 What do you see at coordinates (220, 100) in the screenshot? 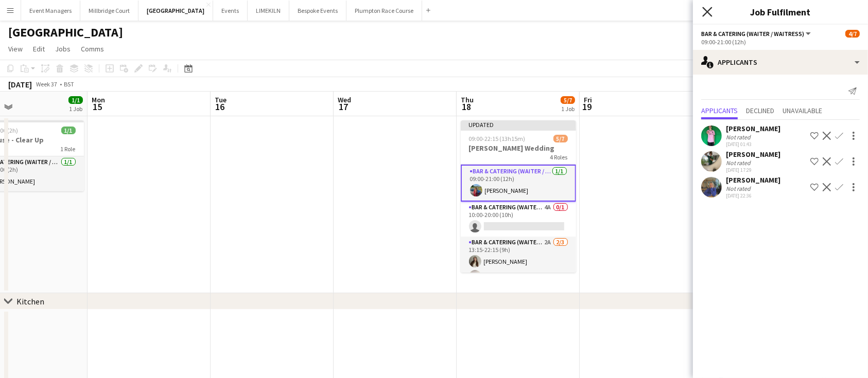
I see `span: Tue` at bounding box center [220, 100].